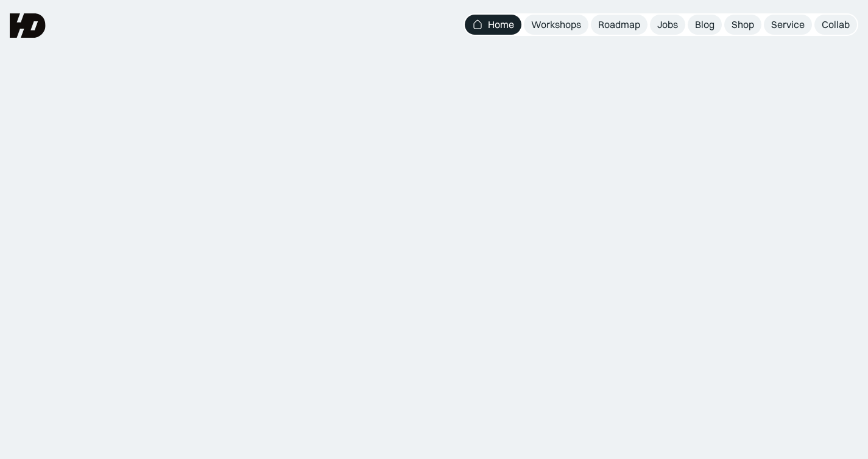 This screenshot has height=459, width=868. Describe the element at coordinates (556, 24) in the screenshot. I see `a: Workshops` at that location.